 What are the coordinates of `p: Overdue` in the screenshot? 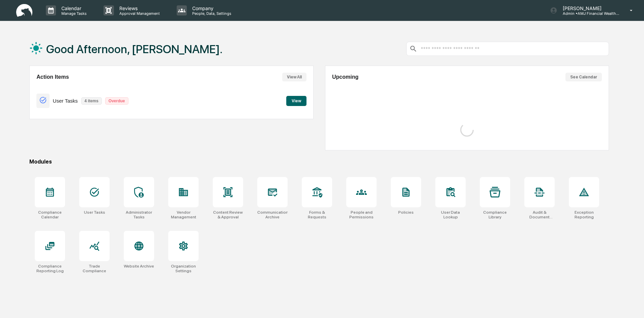 It's located at (117, 101).